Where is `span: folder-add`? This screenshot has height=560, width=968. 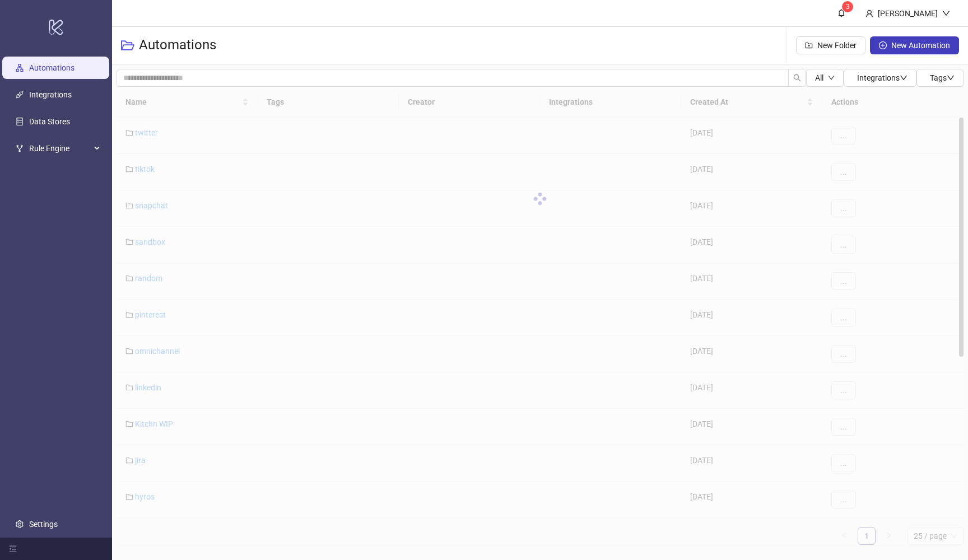
span: folder-add is located at coordinates (809, 45).